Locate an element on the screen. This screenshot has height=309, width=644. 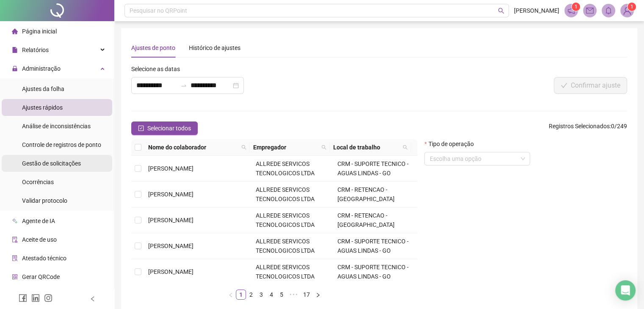
li: 3 is located at coordinates (261, 295).